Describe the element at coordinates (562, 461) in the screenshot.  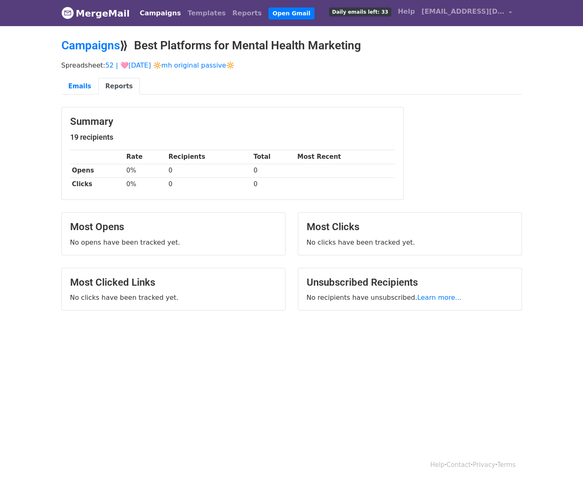
I see `div: Chat Widget` at that location.